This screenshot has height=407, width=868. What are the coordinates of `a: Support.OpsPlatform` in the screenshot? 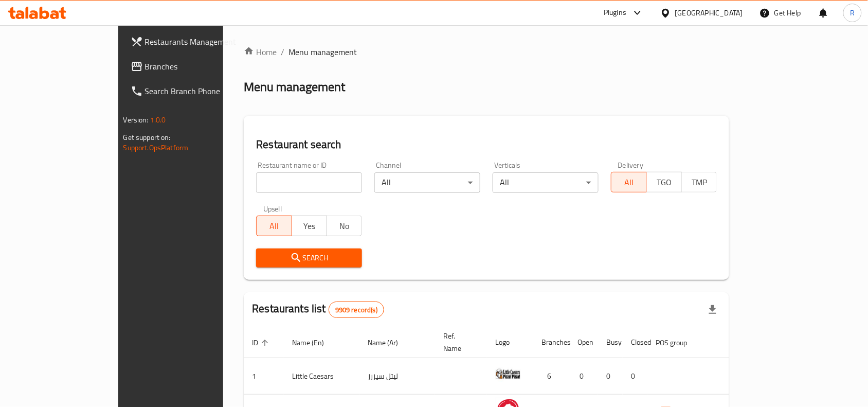 It's located at (156, 148).